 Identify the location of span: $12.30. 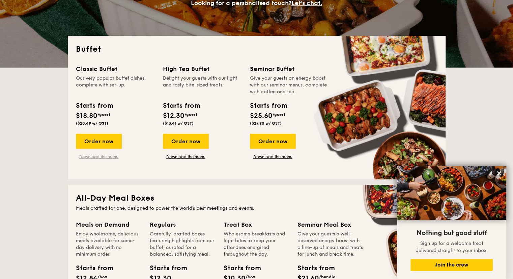
(174, 116).